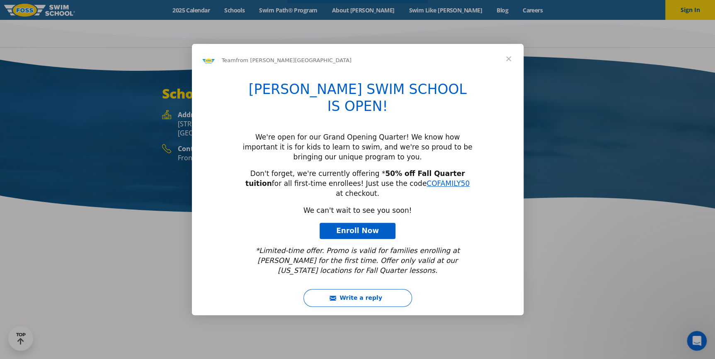  What do you see at coordinates (357, 231) in the screenshot?
I see `a: Enroll Now` at bounding box center [357, 231].